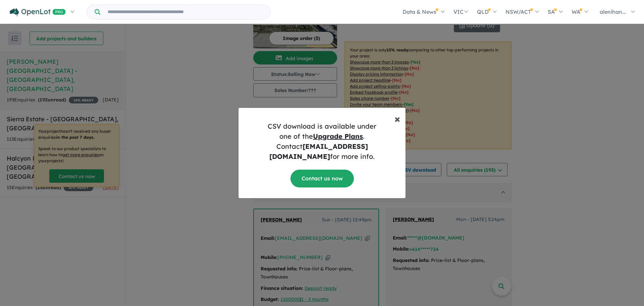 The image size is (644, 306). What do you see at coordinates (185, 12) in the screenshot?
I see `input: Try estate name, suburb, builder or developer` at bounding box center [185, 12].